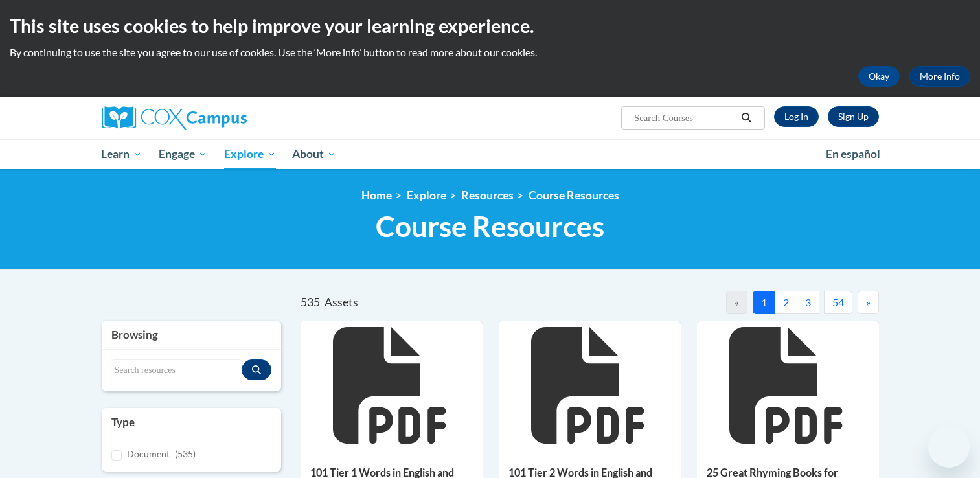  Describe the element at coordinates (310, 302) in the screenshot. I see `span: 535` at that location.